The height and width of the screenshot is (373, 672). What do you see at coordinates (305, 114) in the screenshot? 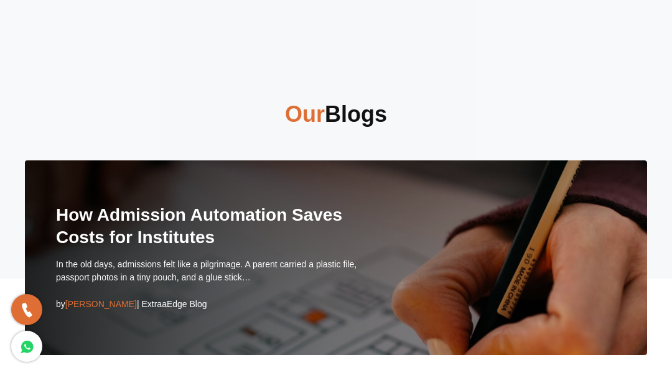
I see `strong: Our` at bounding box center [305, 114].